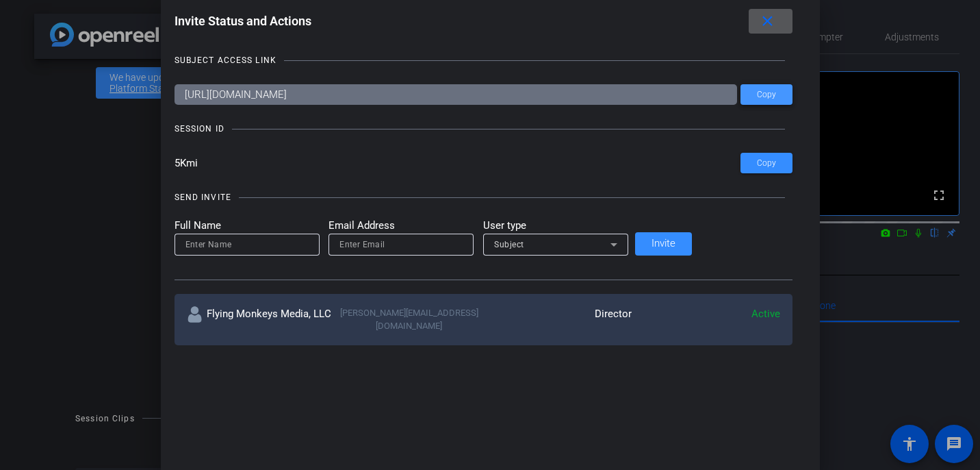  Describe the element at coordinates (556, 225) in the screenshot. I see `mat-label: User type` at that location.